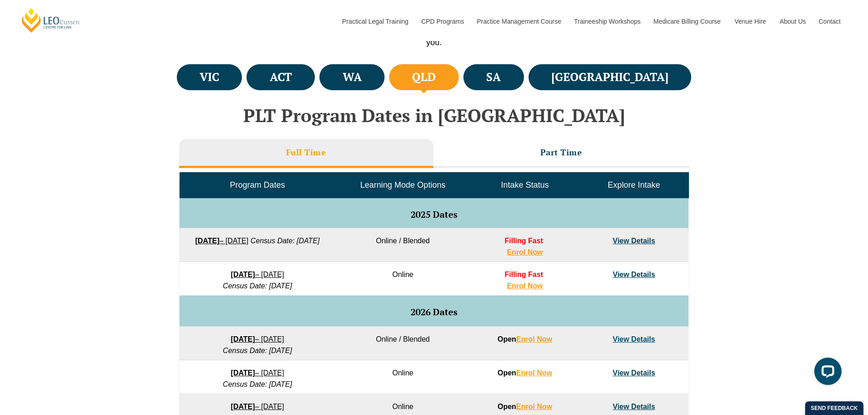  Describe the element at coordinates (375, 22) in the screenshot. I see `a: Practical Legal Training` at that location.